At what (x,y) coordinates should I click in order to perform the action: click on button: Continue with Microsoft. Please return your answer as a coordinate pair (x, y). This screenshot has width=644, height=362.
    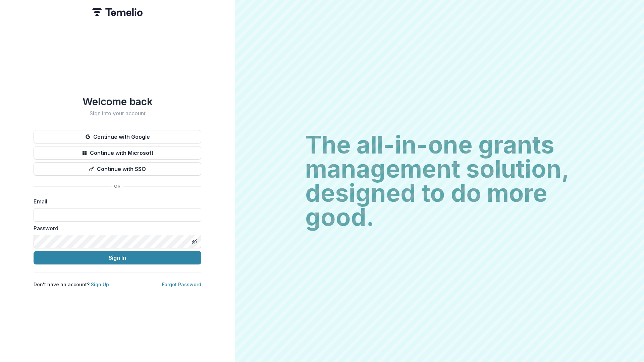
    Looking at the image, I should click on (117, 152).